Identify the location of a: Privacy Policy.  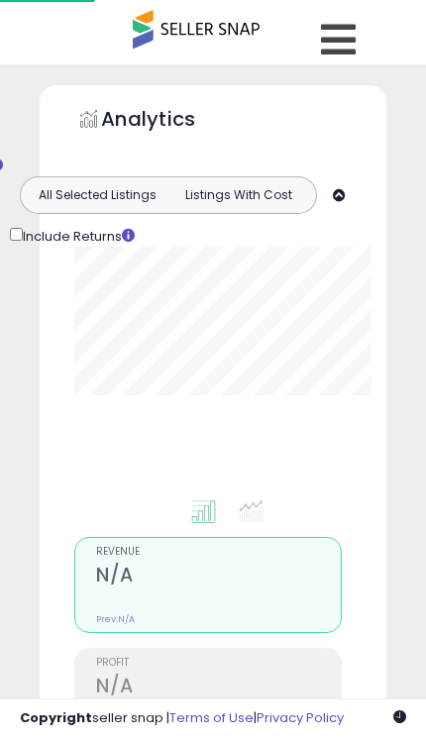
(300, 717).